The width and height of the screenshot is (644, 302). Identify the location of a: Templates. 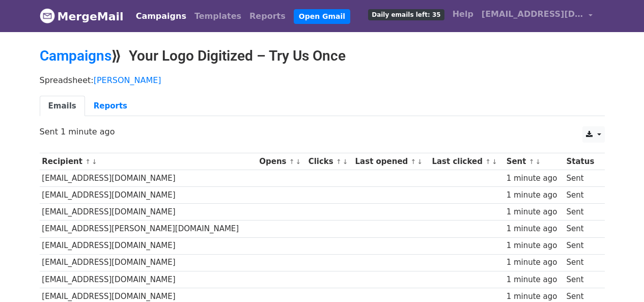
(218, 16).